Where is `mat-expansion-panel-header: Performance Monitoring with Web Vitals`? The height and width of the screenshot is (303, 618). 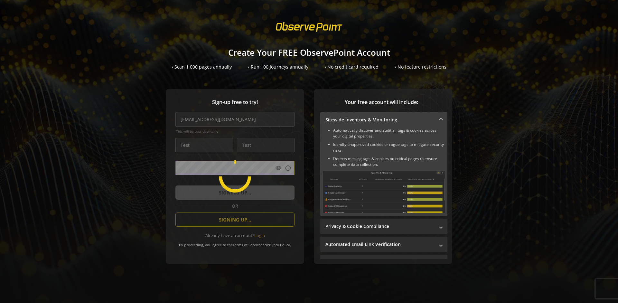
mat-expansion-panel-header: Performance Monitoring with Web Vitals is located at coordinates (384, 262).